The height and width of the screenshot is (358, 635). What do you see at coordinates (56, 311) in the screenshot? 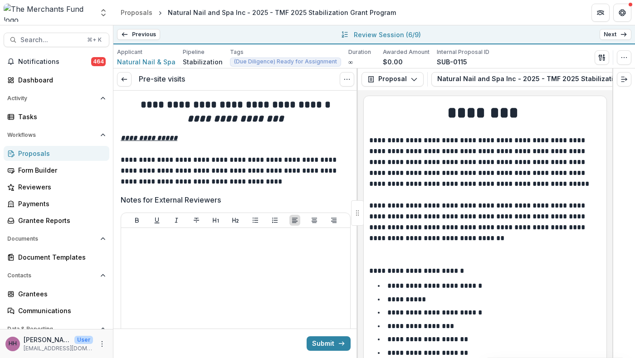
I see `a: Communications` at bounding box center [56, 311].